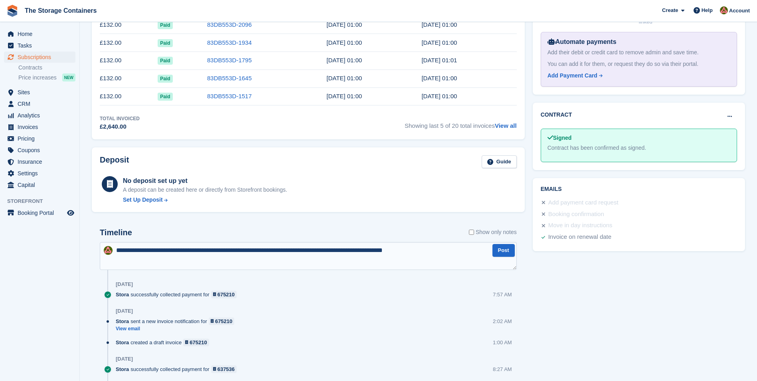  Describe the element at coordinates (580, 225) in the screenshot. I see `div: Move in day instructions` at that location.